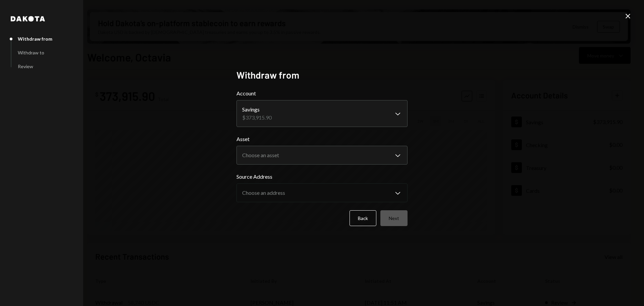  I want to click on div: Withdraw from, so click(35, 38).